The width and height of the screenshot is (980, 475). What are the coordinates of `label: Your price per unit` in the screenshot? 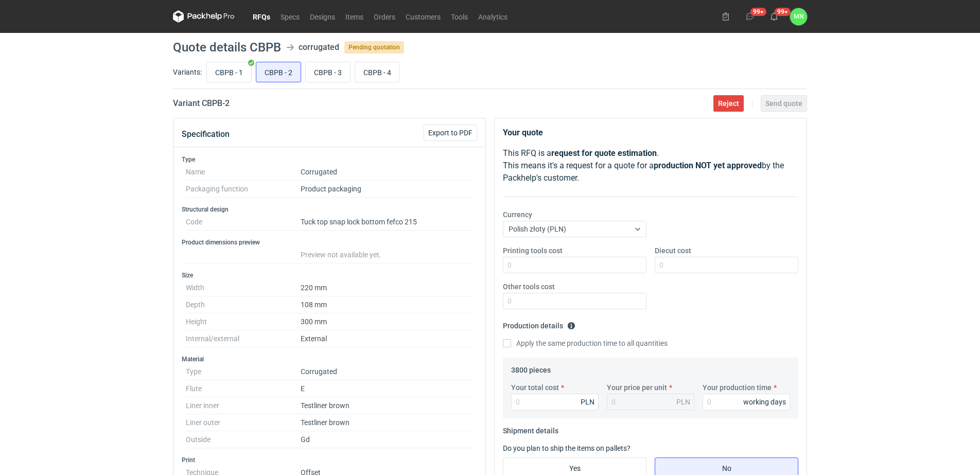 It's located at (637, 387).